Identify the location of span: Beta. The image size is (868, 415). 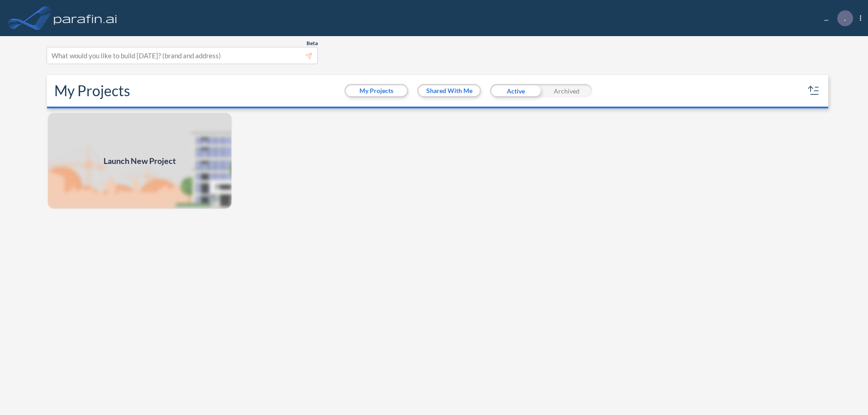
(312, 43).